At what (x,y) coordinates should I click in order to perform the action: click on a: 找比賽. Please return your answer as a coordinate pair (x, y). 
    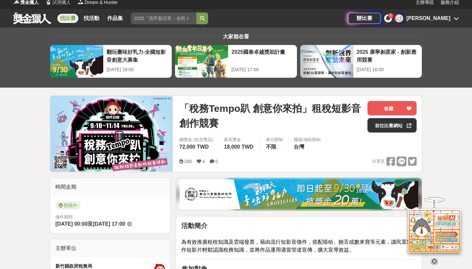
    Looking at the image, I should click on (68, 18).